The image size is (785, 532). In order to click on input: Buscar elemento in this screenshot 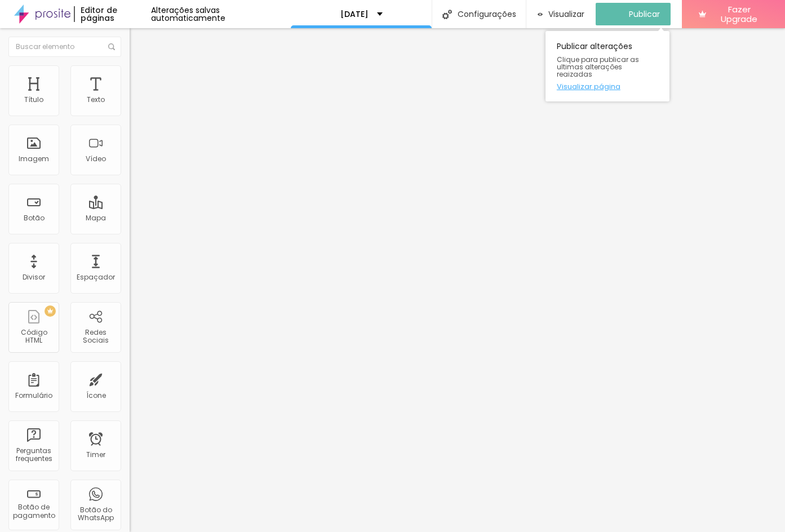, I will do `click(65, 47)`.